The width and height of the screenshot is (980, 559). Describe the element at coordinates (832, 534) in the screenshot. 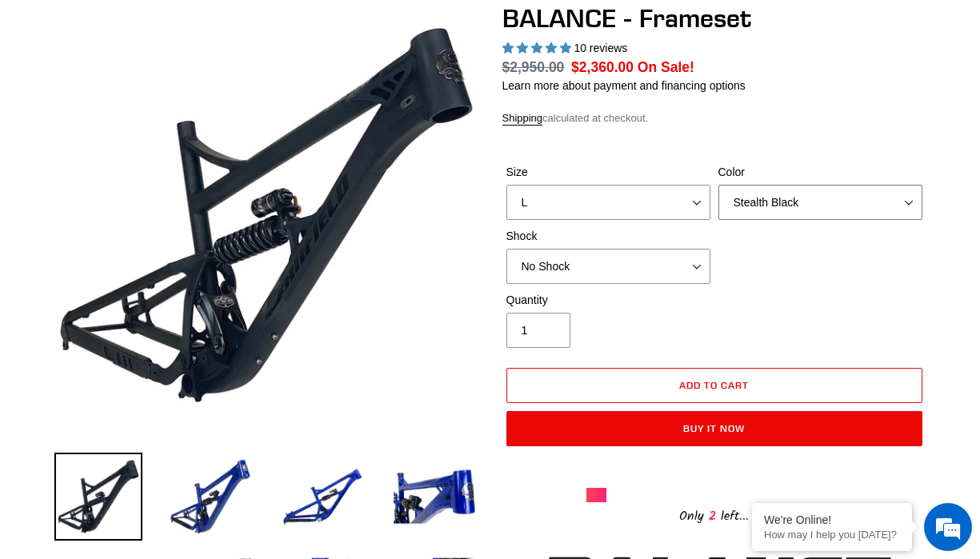

I see `p: How may I help you today?` at that location.